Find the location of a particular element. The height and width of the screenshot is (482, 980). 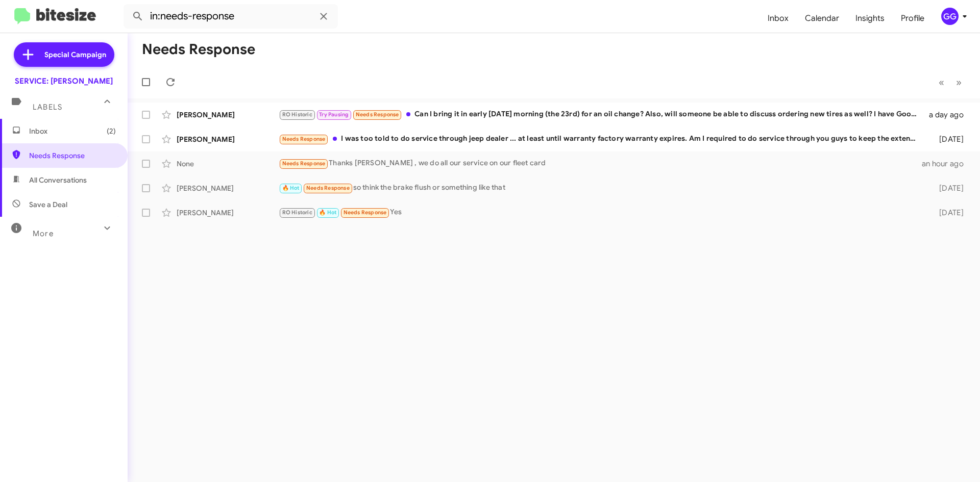

span: Save a Deal is located at coordinates (48, 205).